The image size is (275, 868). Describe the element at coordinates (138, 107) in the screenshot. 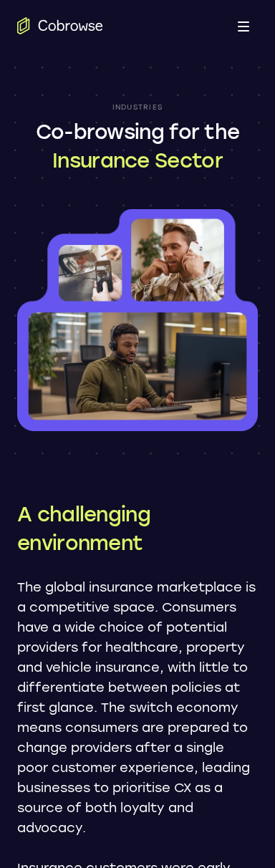

I see `p: Industries` at that location.